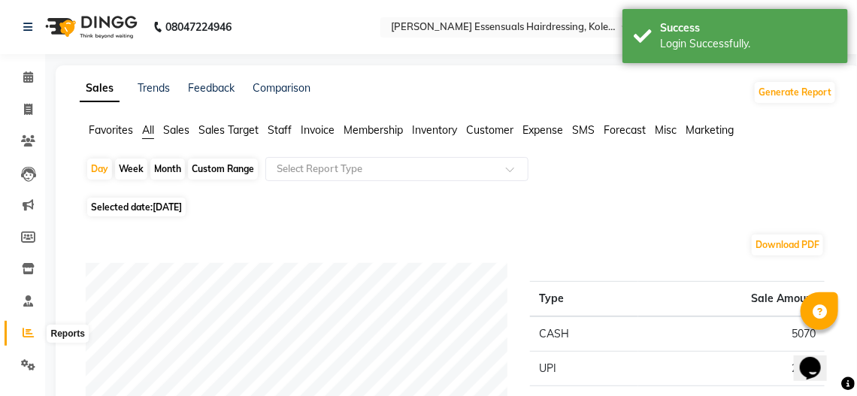  What do you see at coordinates (148, 130) in the screenshot?
I see `span: All` at bounding box center [148, 130].